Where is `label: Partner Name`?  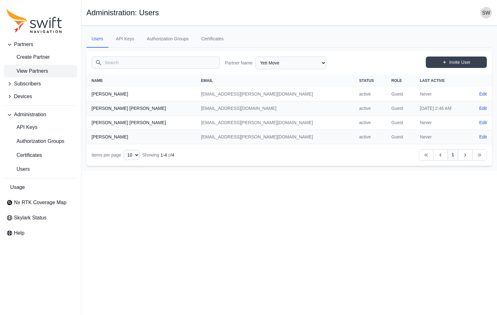
label: Partner Name is located at coordinates (239, 63).